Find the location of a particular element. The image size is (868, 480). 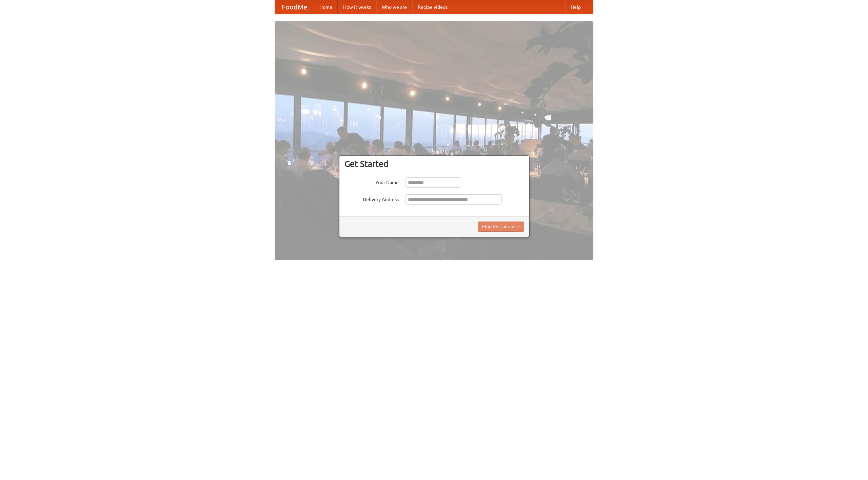

label: Your Name is located at coordinates (372, 181).